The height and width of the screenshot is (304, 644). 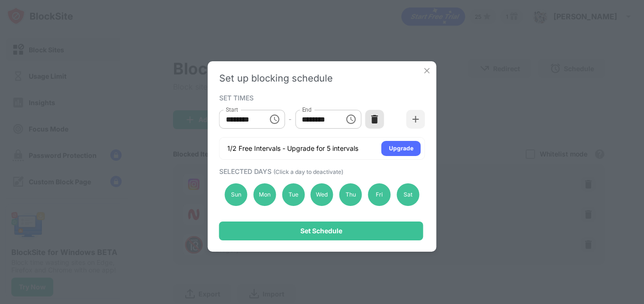 I want to click on div: Upgrade, so click(x=401, y=148).